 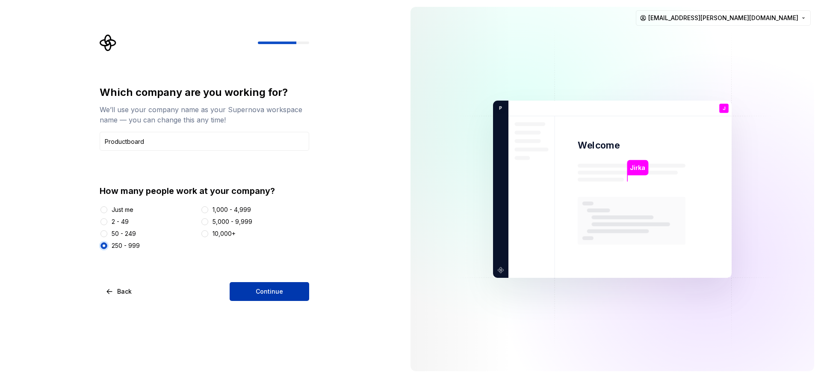 What do you see at coordinates (124, 233) in the screenshot?
I see `div: 50 - 249` at bounding box center [124, 233].